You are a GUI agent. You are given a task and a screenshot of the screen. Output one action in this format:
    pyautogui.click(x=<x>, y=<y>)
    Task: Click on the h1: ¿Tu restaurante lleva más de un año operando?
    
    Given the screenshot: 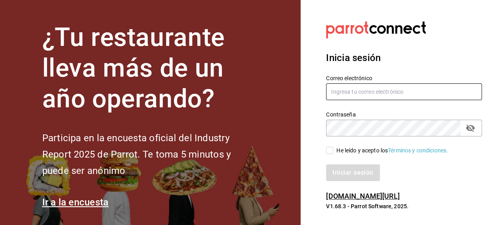 What is the action you would take?
    pyautogui.click(x=150, y=68)
    